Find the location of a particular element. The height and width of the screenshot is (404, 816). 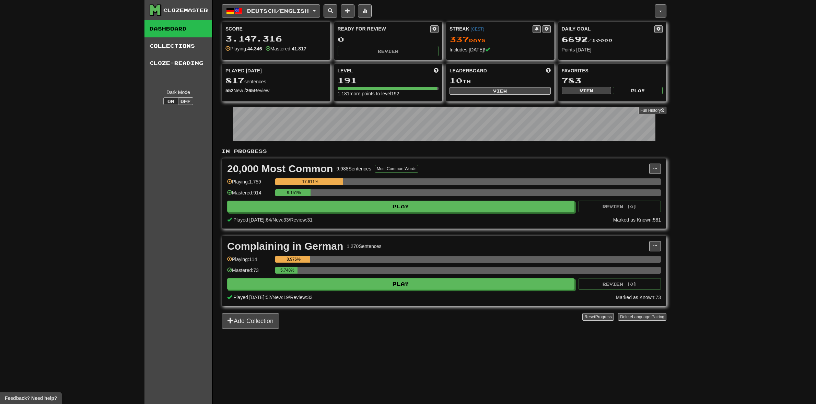

div: 1.181 more points to level 192 is located at coordinates (388, 94).